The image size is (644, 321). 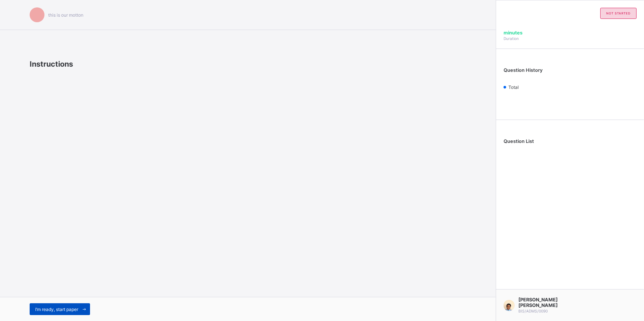 What do you see at coordinates (518, 141) in the screenshot?
I see `span: Question List` at bounding box center [518, 141].